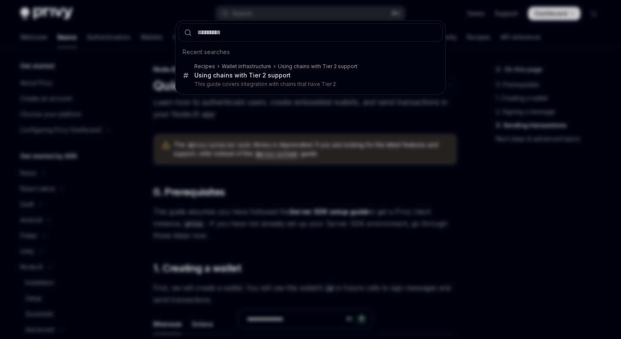  What do you see at coordinates (243, 75) in the screenshot?
I see `b: Using chains with Tier 2 support` at bounding box center [243, 75].